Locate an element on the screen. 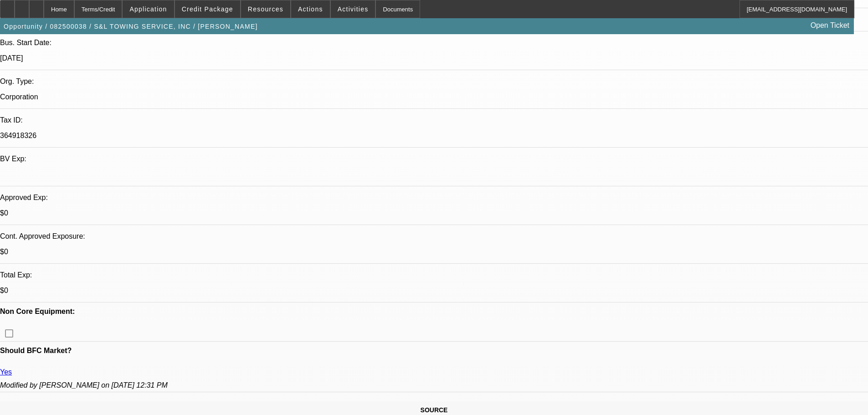  button: Actions is located at coordinates (311, 9).